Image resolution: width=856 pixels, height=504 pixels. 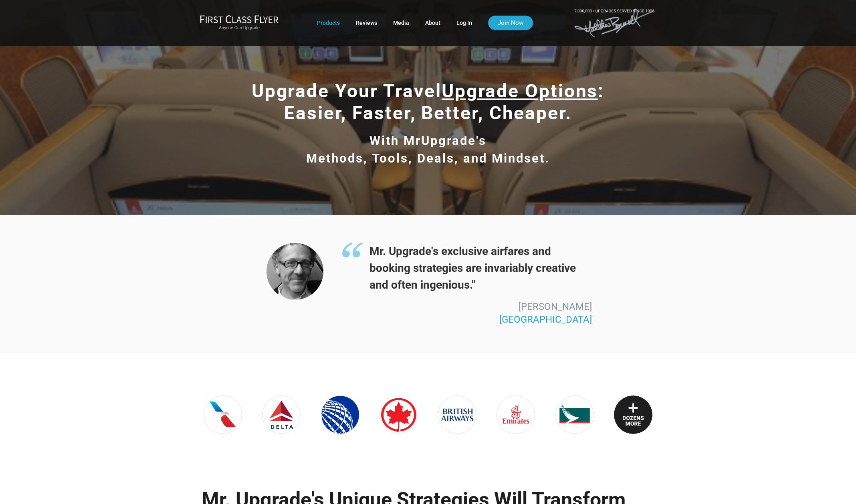 What do you see at coordinates (328, 23) in the screenshot?
I see `a: Products` at bounding box center [328, 23].